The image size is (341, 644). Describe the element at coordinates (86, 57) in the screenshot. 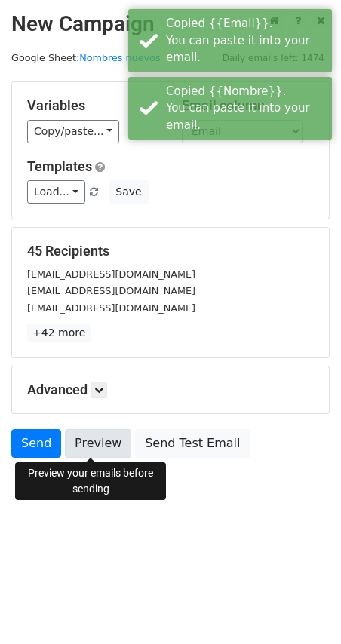

I see `small: Google Sheet:` at that location.